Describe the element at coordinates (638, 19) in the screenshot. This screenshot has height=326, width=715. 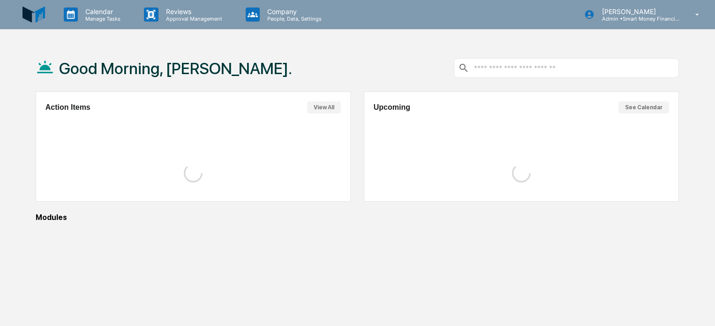
I see `p: Admin • Smart Money Financial Advisors` at that location.